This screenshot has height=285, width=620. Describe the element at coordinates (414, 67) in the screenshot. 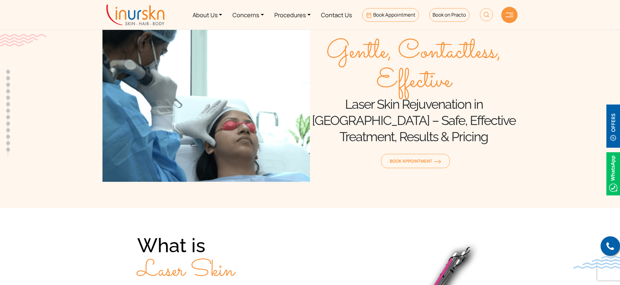

I see `span: Gentle, Contactless, Effective` at that location.